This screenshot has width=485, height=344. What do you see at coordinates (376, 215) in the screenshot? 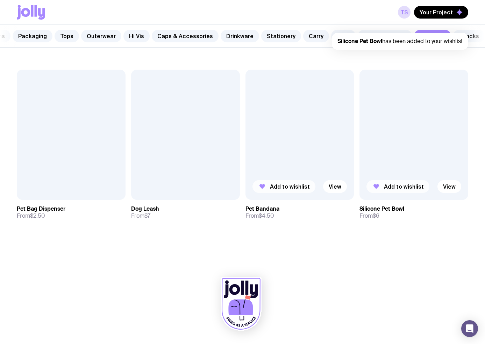
I see `span: $6` at bounding box center [376, 215].